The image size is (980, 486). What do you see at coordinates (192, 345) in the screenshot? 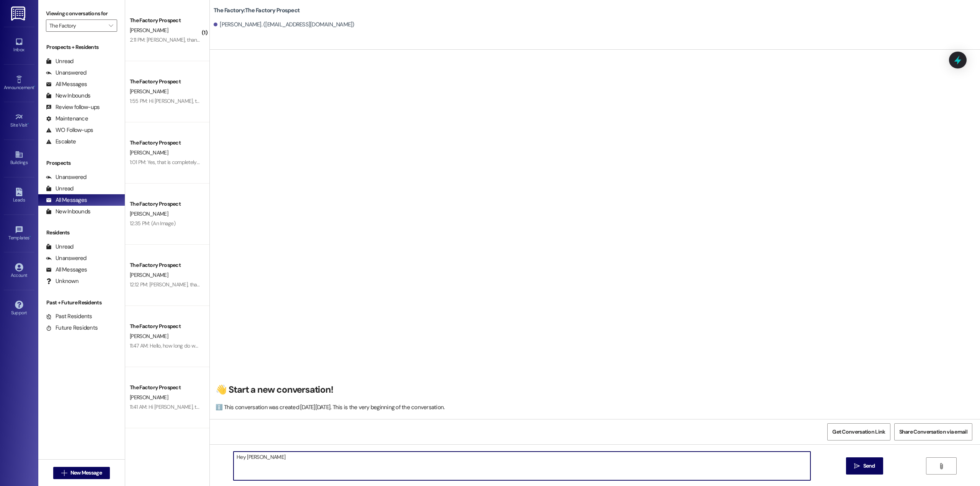
I see `div: 11:47 AM: Hello, how long do we have to make a decision?` at bounding box center [192, 345].